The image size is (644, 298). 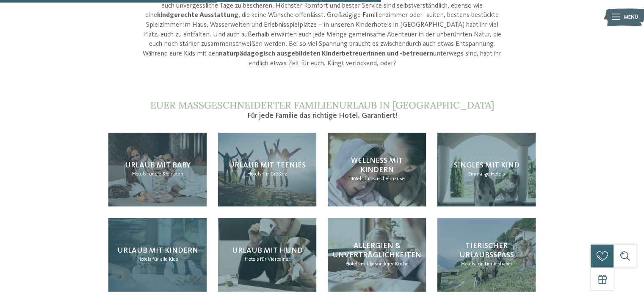 What do you see at coordinates (157, 255) in the screenshot?
I see `a: Kinderhotel in Südtirol für Spiel, Spaß und Action Urlaub mit Kindern Hotels für alle Kids` at bounding box center [157, 255].